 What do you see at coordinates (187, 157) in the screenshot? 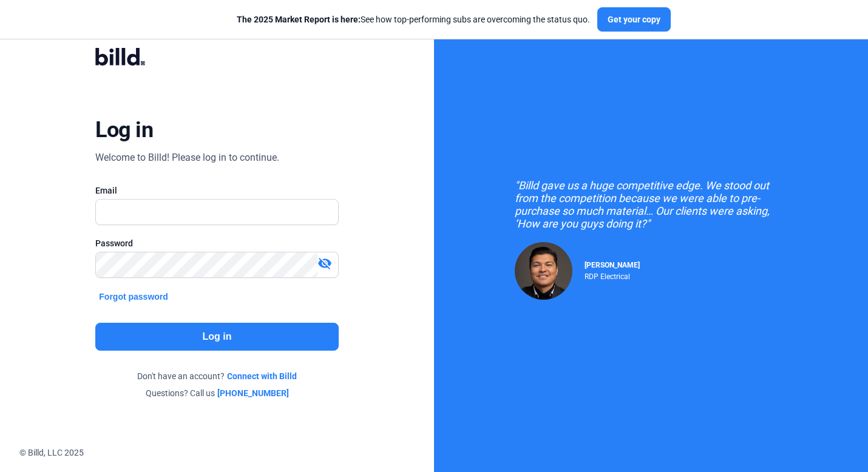
I see `div: Welcome to Billd! Please log in to continue.` at bounding box center [187, 157].